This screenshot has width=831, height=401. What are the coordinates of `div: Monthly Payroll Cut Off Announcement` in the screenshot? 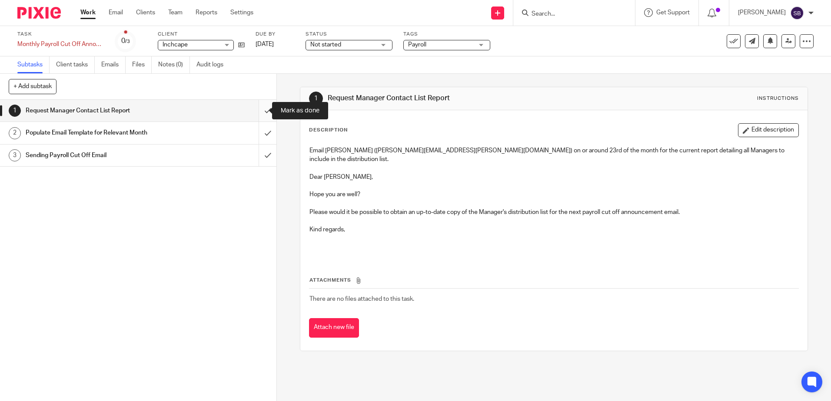 It's located at (61, 44).